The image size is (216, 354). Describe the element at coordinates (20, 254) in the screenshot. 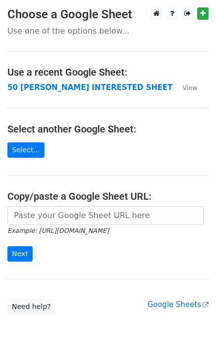

I see `input: Next` at that location.